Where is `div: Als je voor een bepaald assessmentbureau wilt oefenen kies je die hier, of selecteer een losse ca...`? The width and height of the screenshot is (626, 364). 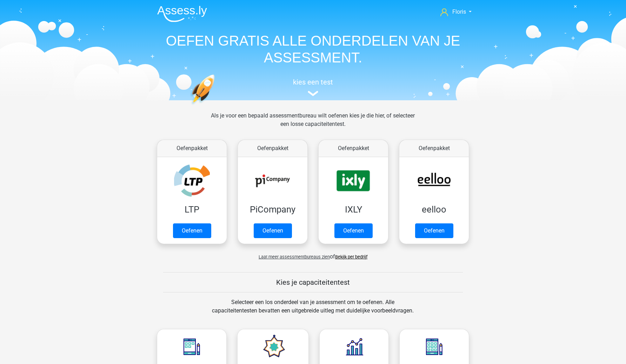 div: Als je voor een bepaald assessmentbureau wilt oefenen kies je die hier, of selecteer een losse ca... is located at coordinates (313, 124).